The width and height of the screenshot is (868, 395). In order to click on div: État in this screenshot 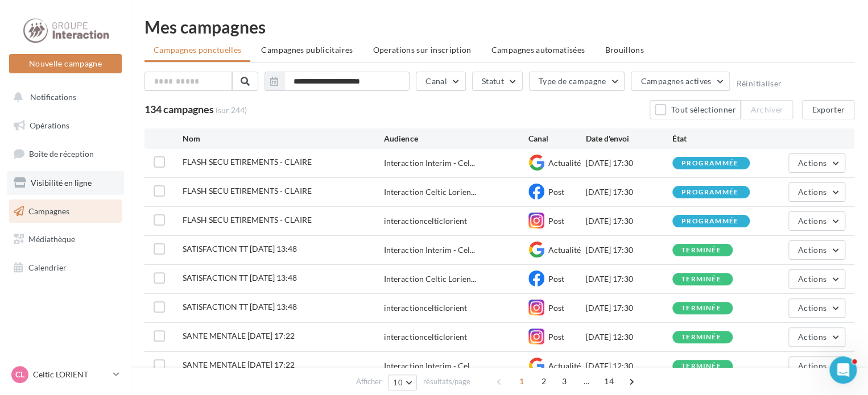, I will do `click(716, 138)`.